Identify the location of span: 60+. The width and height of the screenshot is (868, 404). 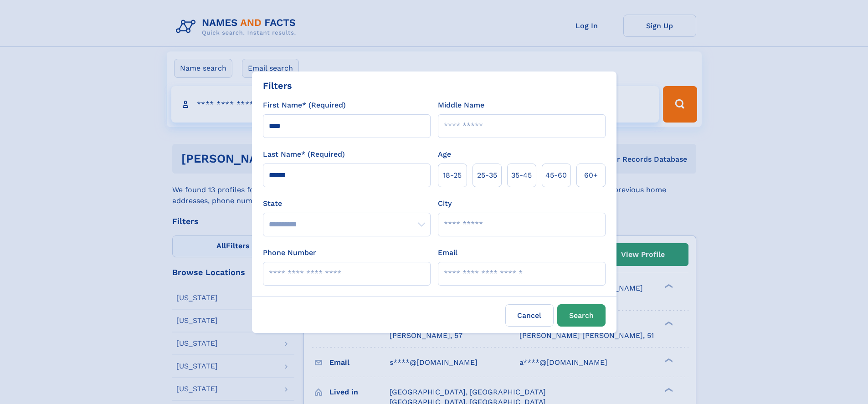
(591, 175).